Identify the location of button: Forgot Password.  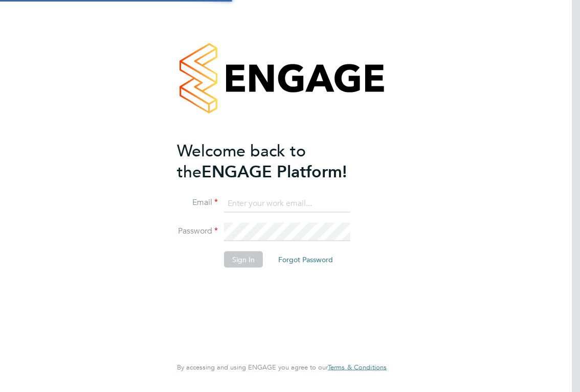
(305, 260).